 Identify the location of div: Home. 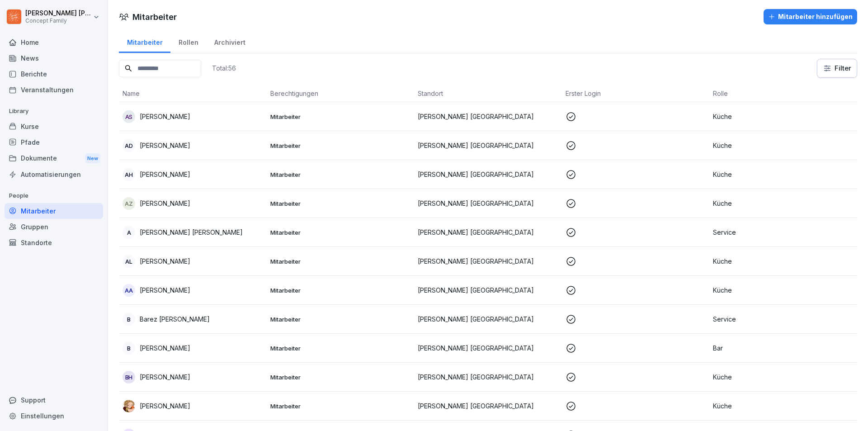
(54, 42).